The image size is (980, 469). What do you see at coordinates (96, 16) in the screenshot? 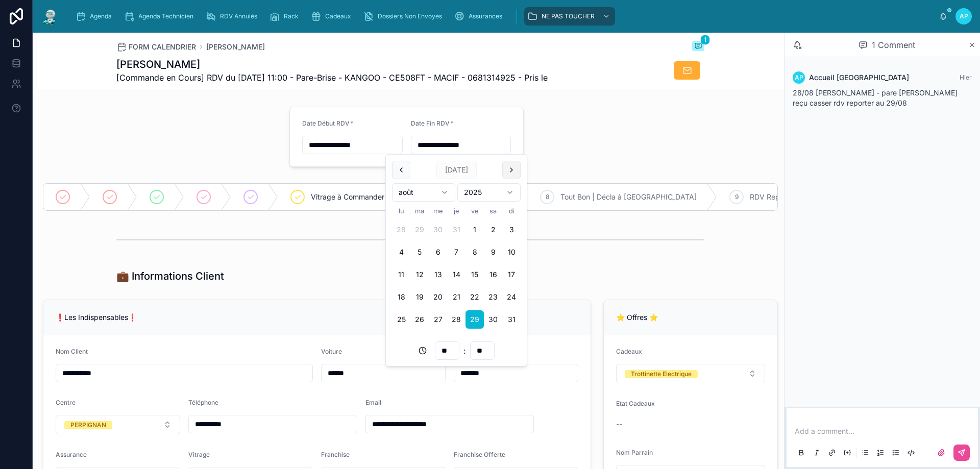
I see `a: Agenda` at bounding box center [96, 16].